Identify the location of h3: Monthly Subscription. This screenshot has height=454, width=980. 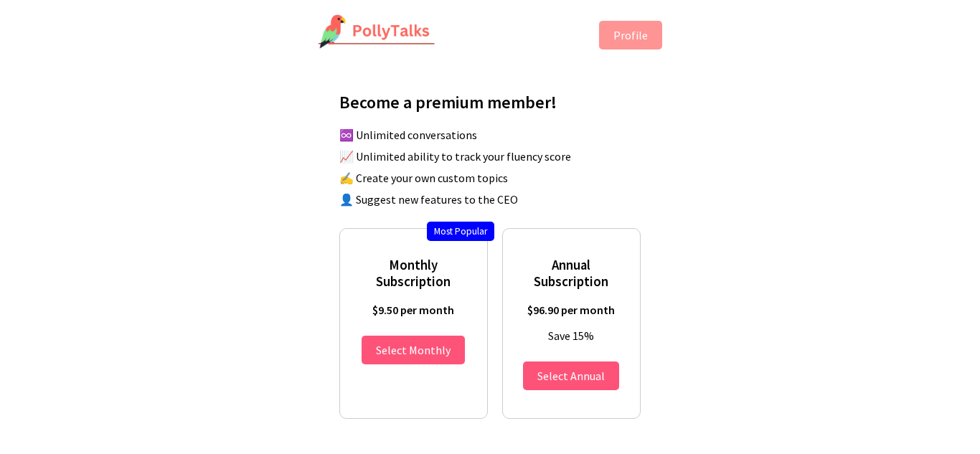
(413, 273).